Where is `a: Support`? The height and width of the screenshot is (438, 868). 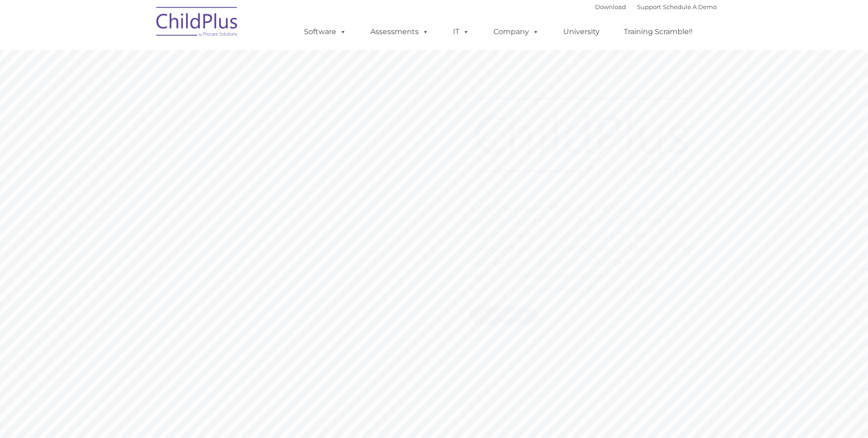
a: Support is located at coordinates (649, 7).